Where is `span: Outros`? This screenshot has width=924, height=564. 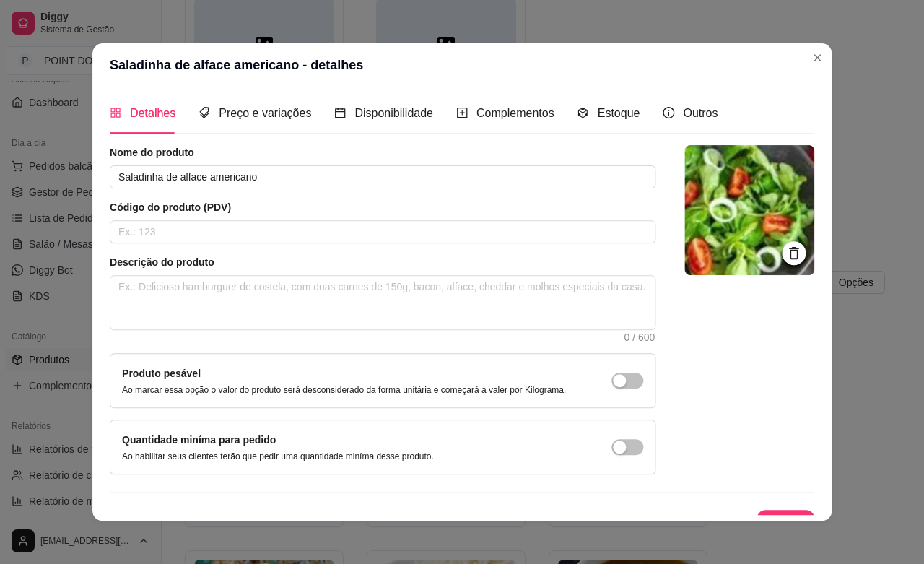
span: Outros is located at coordinates (700, 113).